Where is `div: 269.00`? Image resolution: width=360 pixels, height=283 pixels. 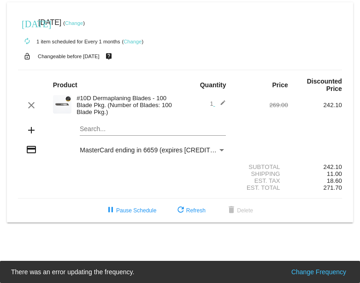 div: 269.00 is located at coordinates (261, 105).